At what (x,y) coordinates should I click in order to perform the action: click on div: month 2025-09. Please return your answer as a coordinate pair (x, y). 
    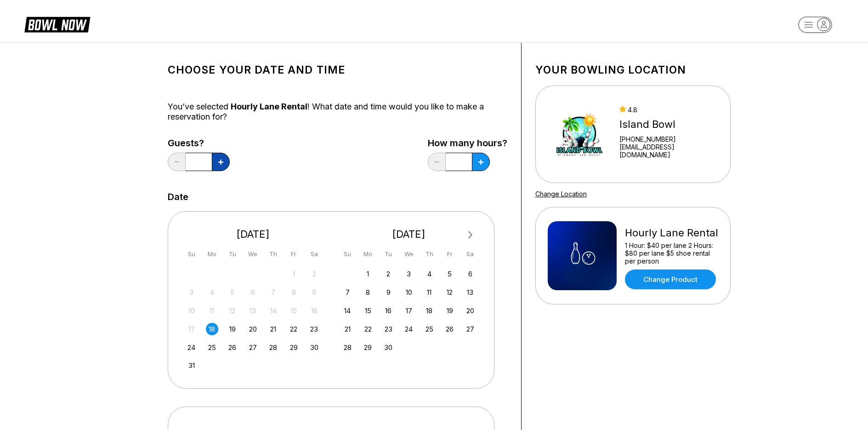
    Looking at the image, I should click on (409, 310).